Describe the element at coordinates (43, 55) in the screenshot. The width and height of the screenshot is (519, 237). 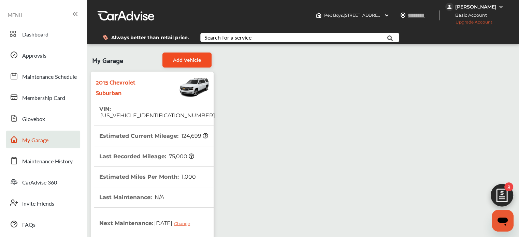
I see `a: Approvals` at that location.